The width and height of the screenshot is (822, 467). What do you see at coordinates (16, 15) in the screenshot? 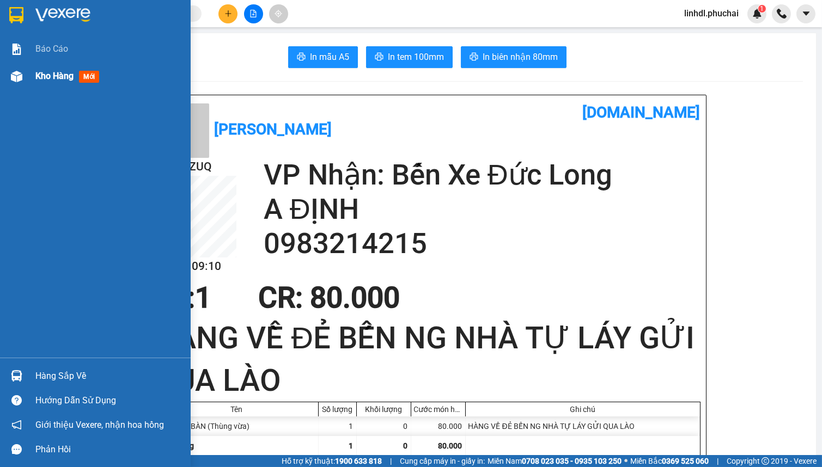
I see `img: logo-vxr` at bounding box center [16, 15].